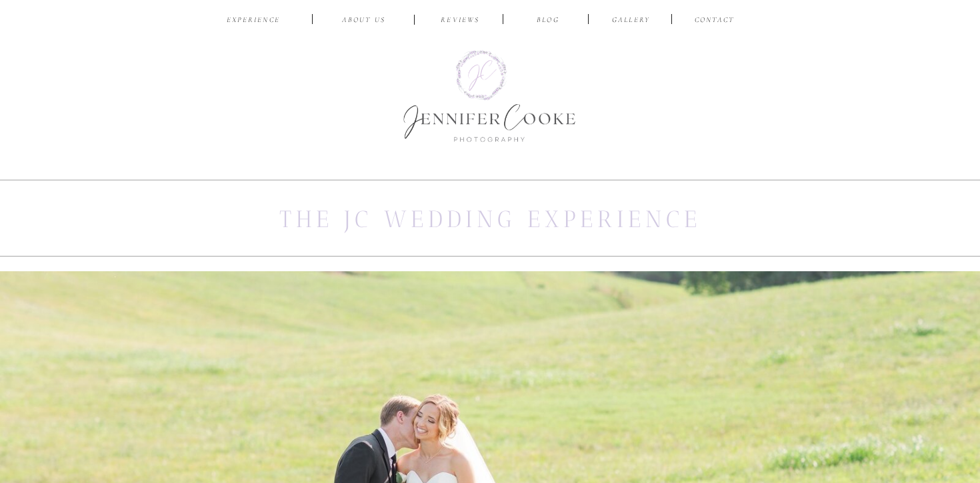  Describe the element at coordinates (631, 21) in the screenshot. I see `a: Gallery` at that location.